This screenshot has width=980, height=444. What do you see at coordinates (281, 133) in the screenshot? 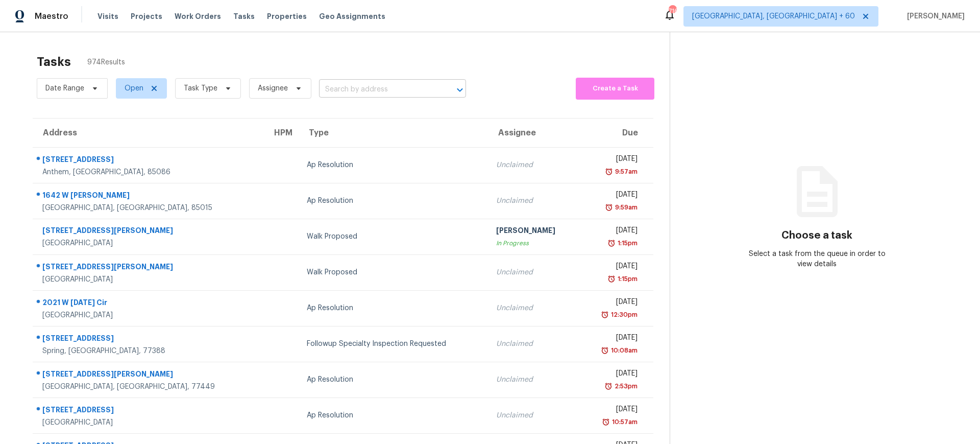
I see `th: HPM` at bounding box center [281, 133].